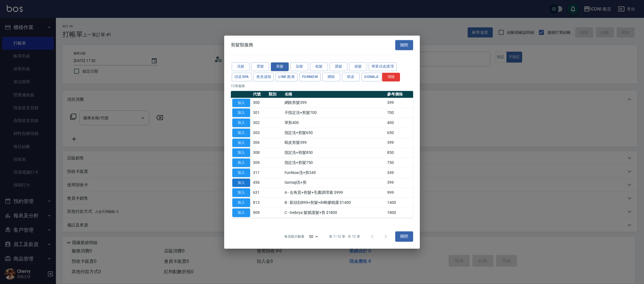 The image size is (644, 284). What do you see at coordinates (399, 203) in the screenshot?
I see `td: 1400` at bounding box center [399, 203].